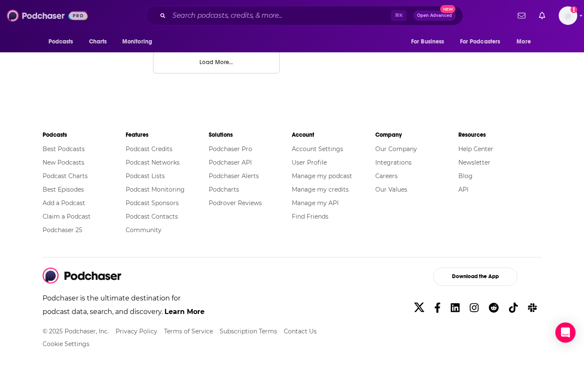 This screenshot has width=584, height=368. What do you see at coordinates (152, 216) in the screenshot?
I see `a: Podcast Contacts` at bounding box center [152, 216].